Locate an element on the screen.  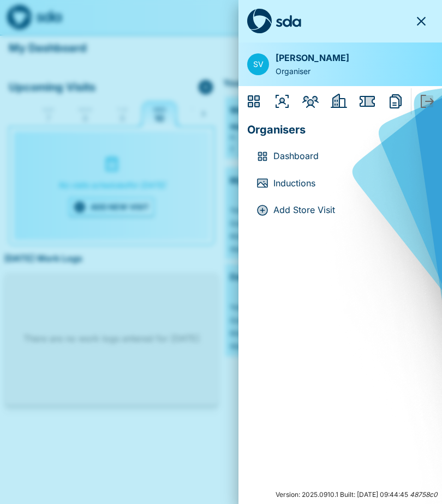
button: Members is located at coordinates (310, 101).